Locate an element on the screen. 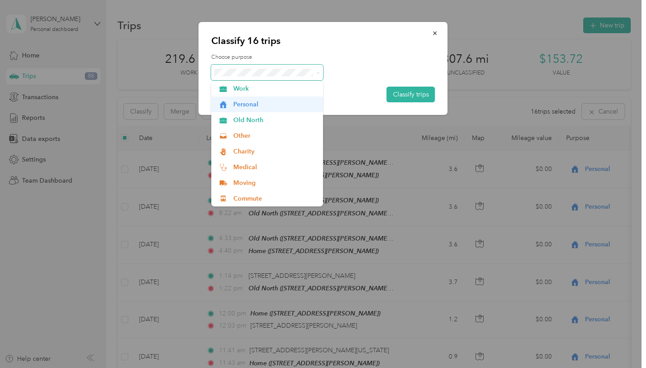  span: Medical is located at coordinates (275, 167).